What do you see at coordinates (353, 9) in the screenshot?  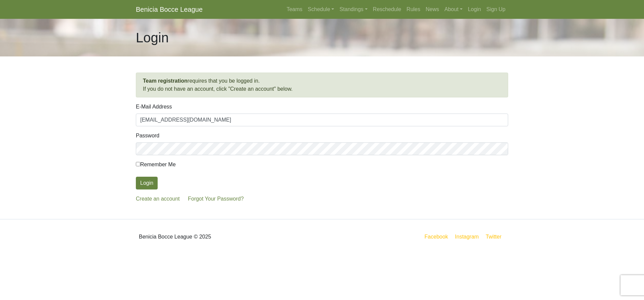 I see `a: Standings` at bounding box center [353, 9].